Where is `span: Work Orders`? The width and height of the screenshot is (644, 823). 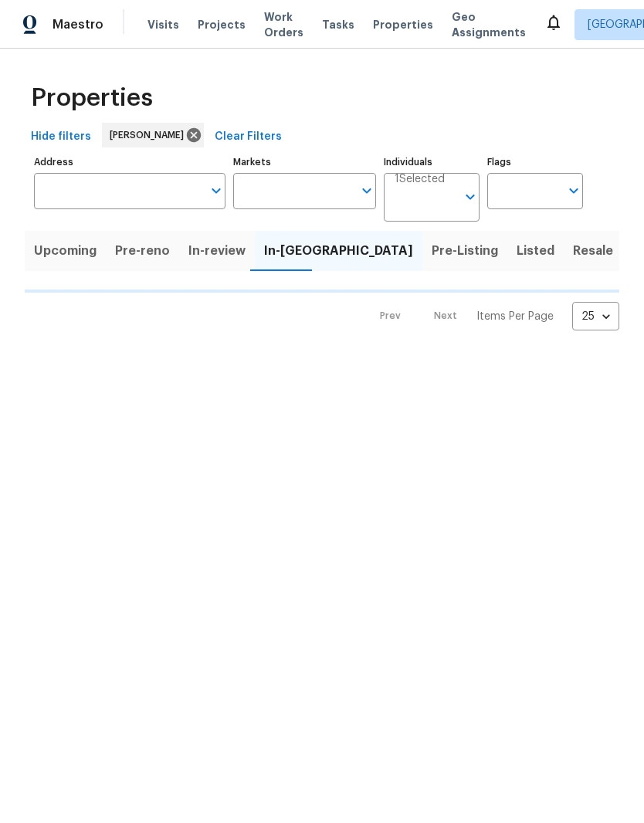 span: Work Orders is located at coordinates (283, 24).